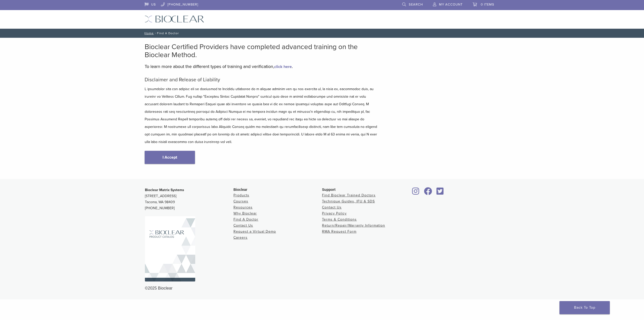 The height and width of the screenshot is (320, 644). I want to click on a: Technique Guides, IFU & SDS, so click(349, 201).